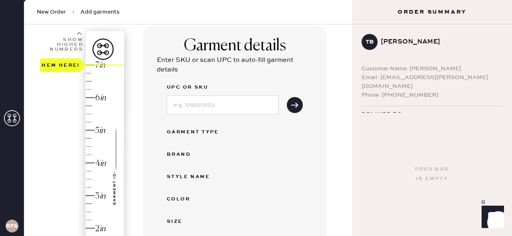 The image size is (512, 236). Describe the element at coordinates (223, 105) in the screenshot. I see `input: e.g. 1292213123` at that location.